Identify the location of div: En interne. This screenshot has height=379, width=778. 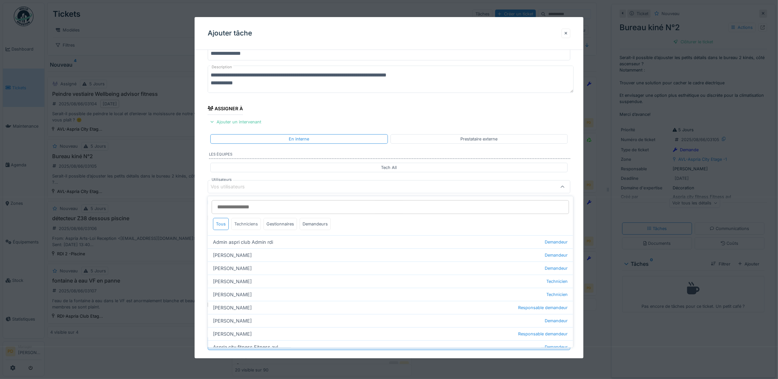
(299, 139).